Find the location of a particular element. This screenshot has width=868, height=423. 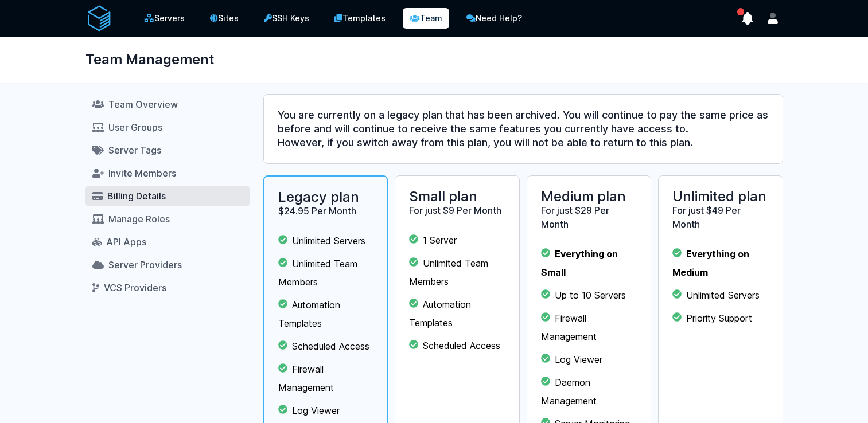

span: Team Overview is located at coordinates (143, 105).